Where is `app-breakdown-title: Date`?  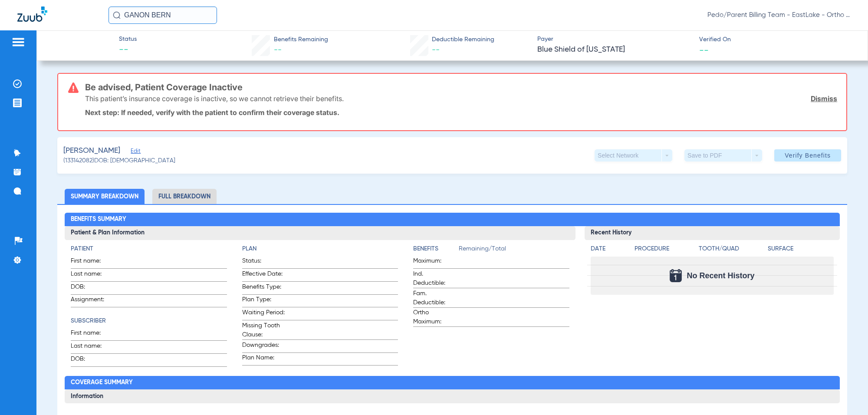
app-breakdown-title: Date is located at coordinates (609, 251).